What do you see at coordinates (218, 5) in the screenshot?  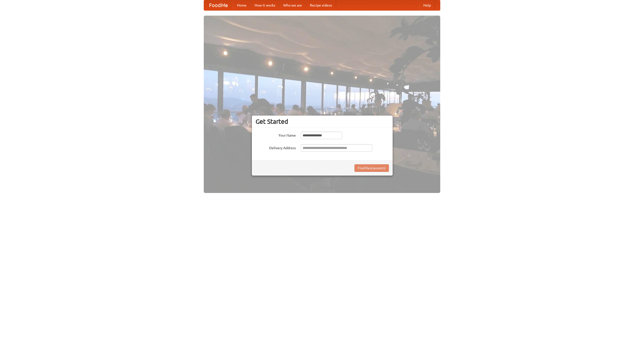 I see `a: FoodMe` at bounding box center [218, 5].